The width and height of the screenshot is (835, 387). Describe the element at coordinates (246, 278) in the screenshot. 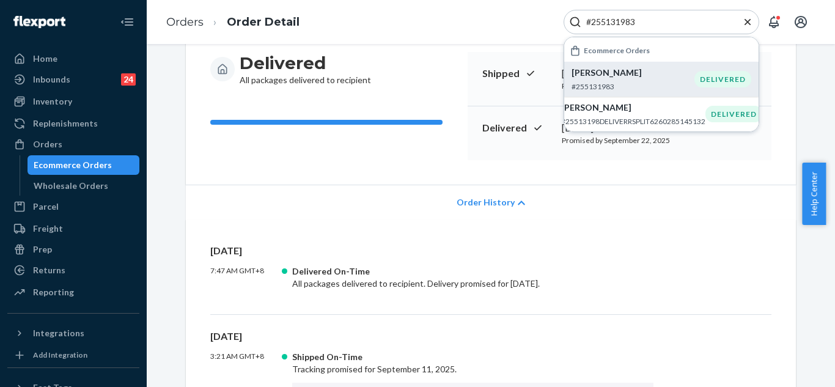

I see `p: 7:47 AM GMT+8` at that location.